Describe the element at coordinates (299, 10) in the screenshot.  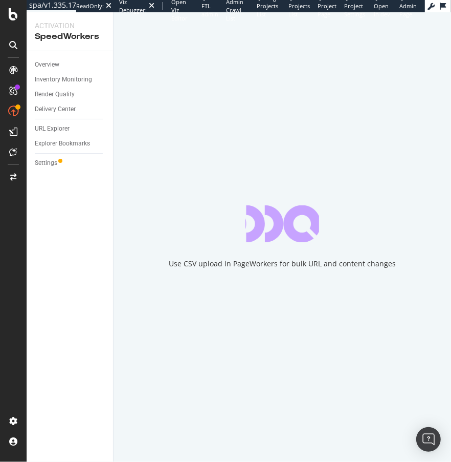
I see `span: Projects List` at that location.